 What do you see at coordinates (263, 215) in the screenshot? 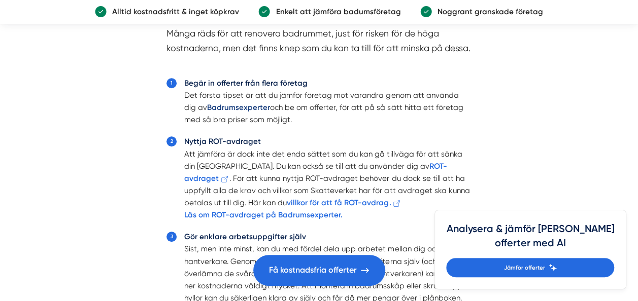
I see `a: Läs om ROT-avdraget på Badrumsexperter.` at bounding box center [263, 215].